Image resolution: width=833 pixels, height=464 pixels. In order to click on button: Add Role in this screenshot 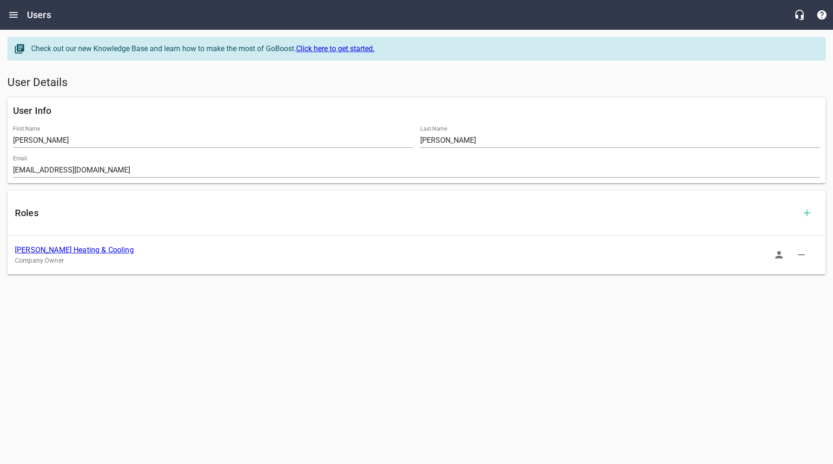, I will do `click(807, 213)`.